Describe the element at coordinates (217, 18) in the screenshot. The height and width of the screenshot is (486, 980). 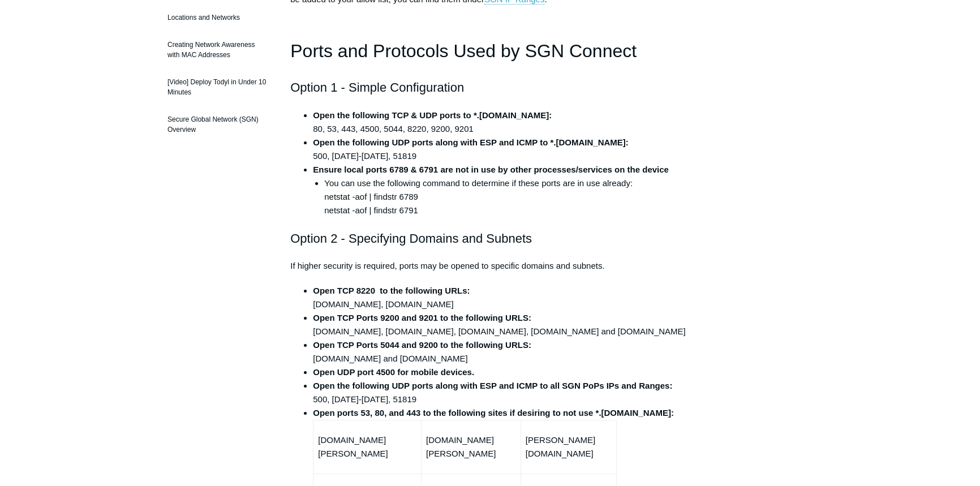
I see `a: Locations and Networks` at that location.